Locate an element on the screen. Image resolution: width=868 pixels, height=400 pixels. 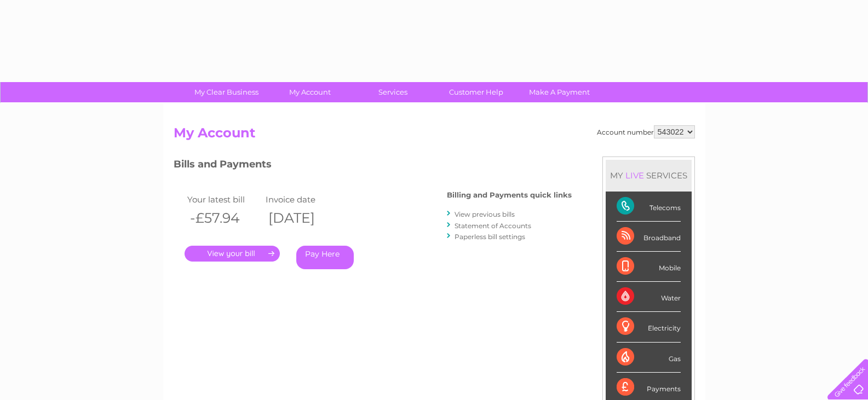
a: Services is located at coordinates (393, 92).